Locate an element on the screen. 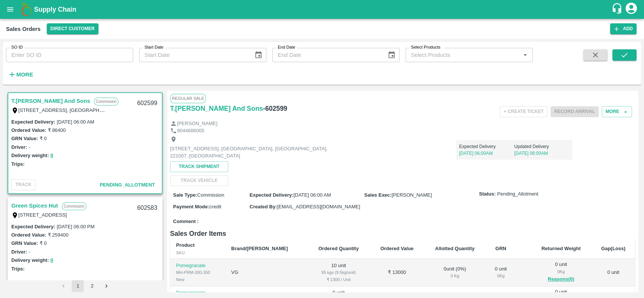 The width and height of the screenshot is (644, 298). img: logo is located at coordinates (27, 9).